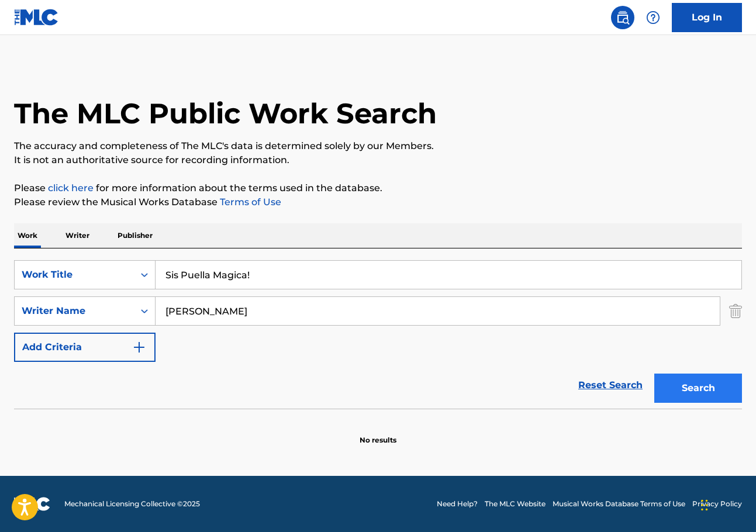 The image size is (756, 532). Describe the element at coordinates (32, 504) in the screenshot. I see `img: logo` at that location.